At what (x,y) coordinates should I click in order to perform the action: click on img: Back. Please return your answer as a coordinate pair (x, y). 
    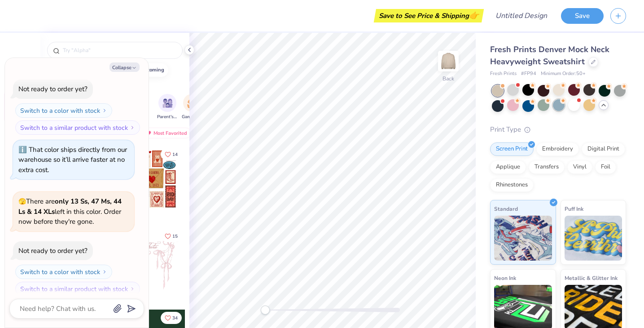
    Looking at the image, I should click on (449, 61).